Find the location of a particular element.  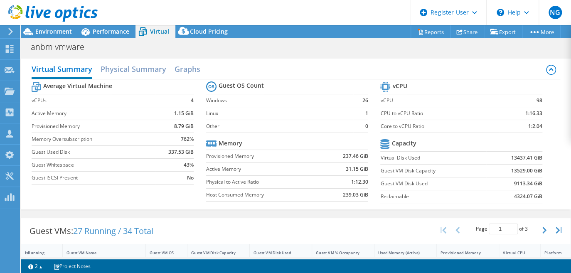

h2: Virtual Summary is located at coordinates (62, 70).